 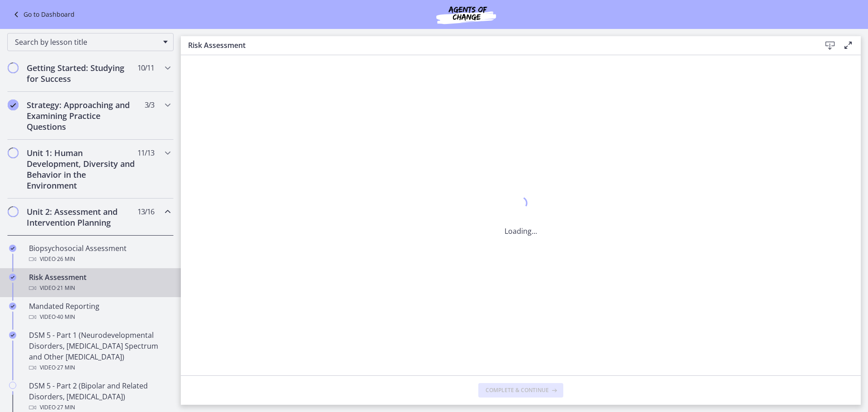 I want to click on span: 10 / 11, so click(x=145, y=68).